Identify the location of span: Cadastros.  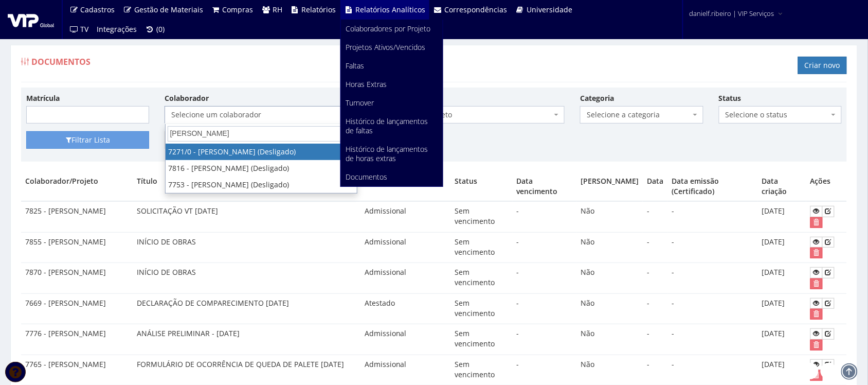
(98, 10).